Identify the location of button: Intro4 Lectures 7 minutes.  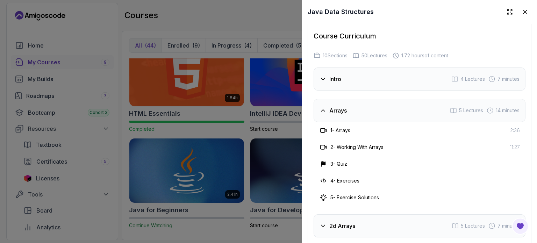
(419, 79).